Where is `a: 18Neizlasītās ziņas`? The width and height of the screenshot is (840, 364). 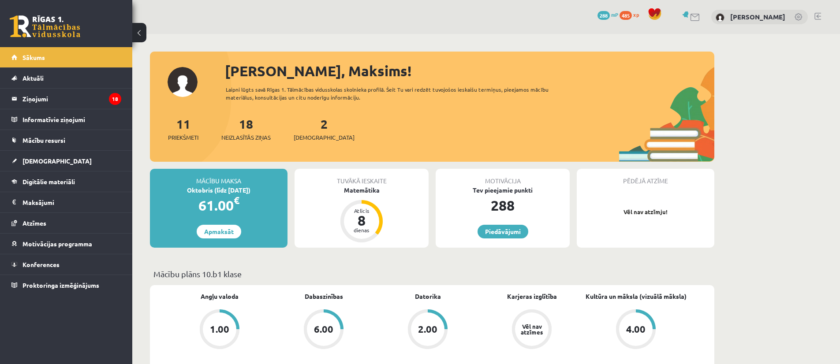 a: 18Neizlasītās ziņas is located at coordinates (246, 129).